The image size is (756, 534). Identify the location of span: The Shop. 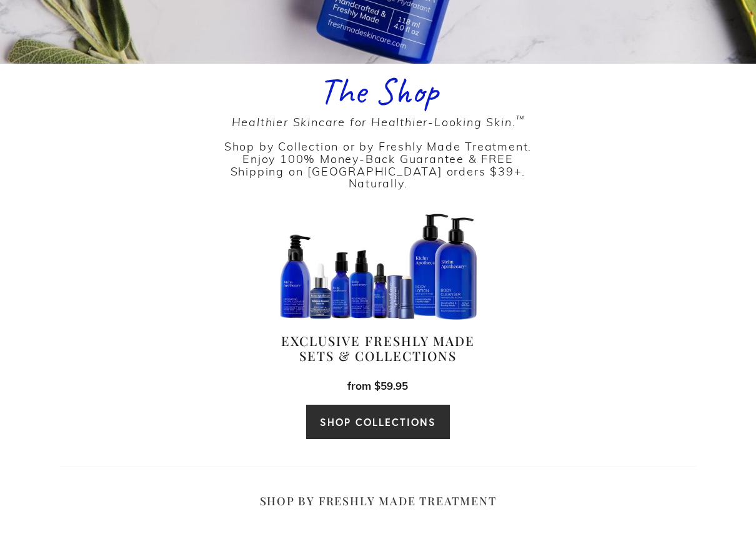
(378, 91).